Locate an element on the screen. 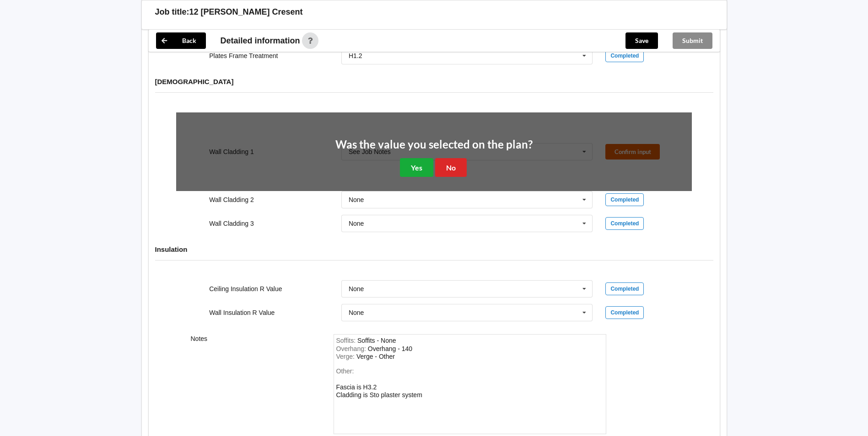 This screenshot has height=436, width=868. button: Back is located at coordinates (181, 41).